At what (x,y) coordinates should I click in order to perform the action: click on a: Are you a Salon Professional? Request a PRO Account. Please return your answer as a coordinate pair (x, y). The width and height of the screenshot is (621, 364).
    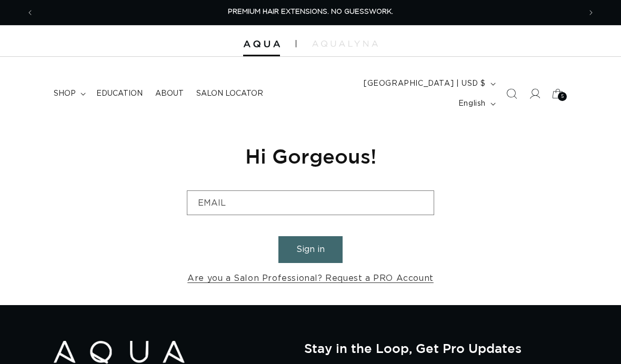
    Looking at the image, I should click on (311, 278).